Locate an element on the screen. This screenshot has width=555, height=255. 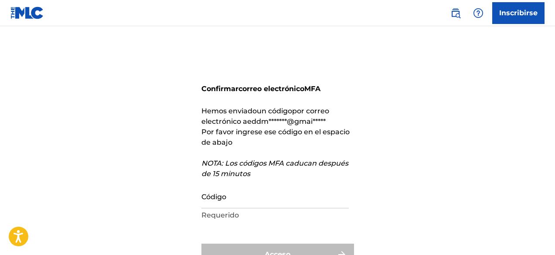
font: Por favor ingrese ese código en el espacio de abajo is located at coordinates (275, 137).